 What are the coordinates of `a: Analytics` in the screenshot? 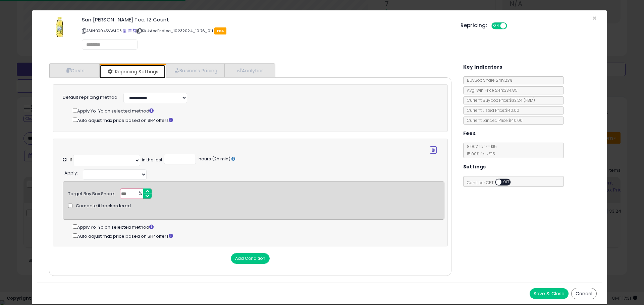 It's located at (250, 70).